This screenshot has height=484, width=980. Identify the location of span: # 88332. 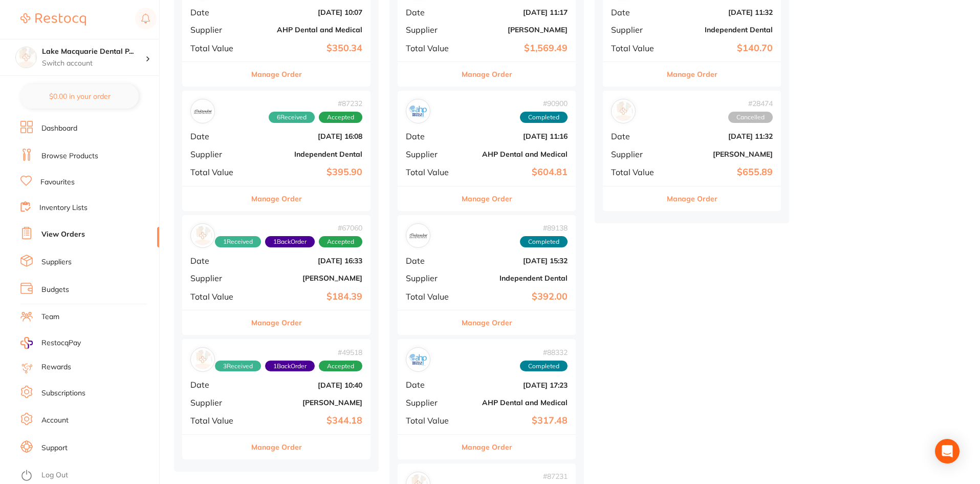
(544, 352).